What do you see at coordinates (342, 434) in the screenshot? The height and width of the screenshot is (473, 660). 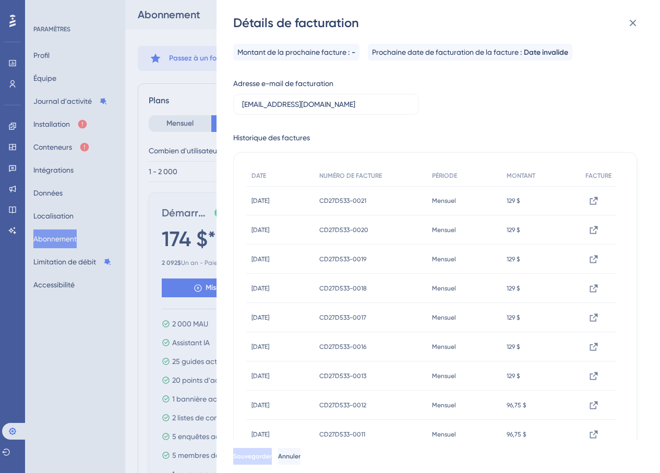 I see `font: CD27D533-0011` at bounding box center [342, 434].